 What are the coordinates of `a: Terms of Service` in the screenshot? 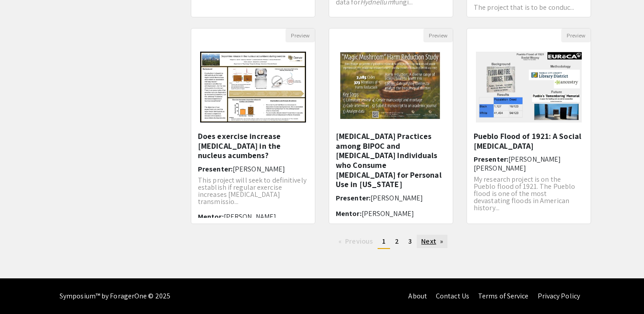 It's located at (503, 296).